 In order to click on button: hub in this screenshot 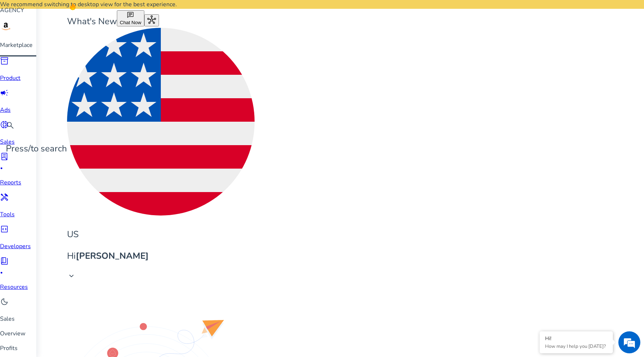, I will do `click(152, 20)`.